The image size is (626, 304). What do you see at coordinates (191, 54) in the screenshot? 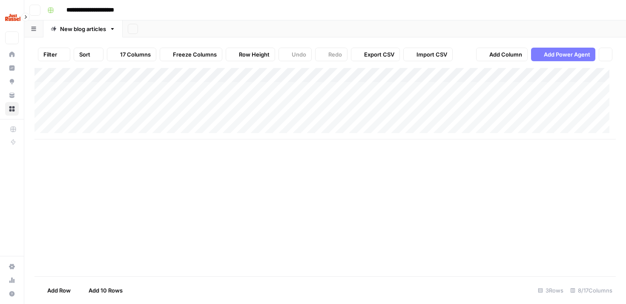
I see `button: Freeze Columns` at bounding box center [191, 54].